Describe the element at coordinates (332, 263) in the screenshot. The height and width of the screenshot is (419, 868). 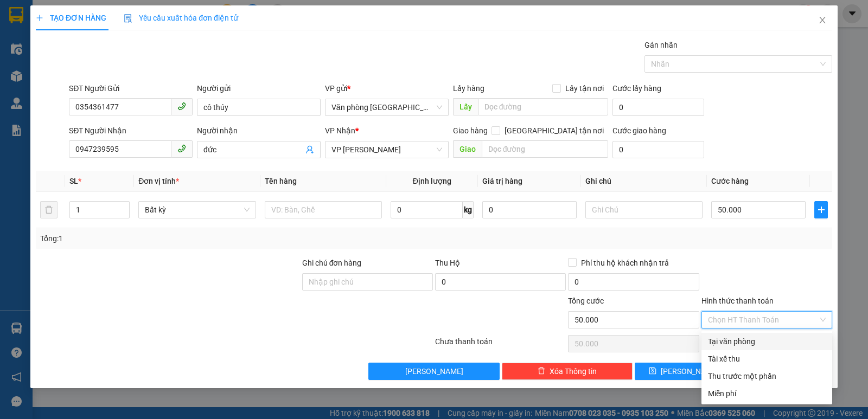
I see `label: Ghi chú đơn hàng` at that location.